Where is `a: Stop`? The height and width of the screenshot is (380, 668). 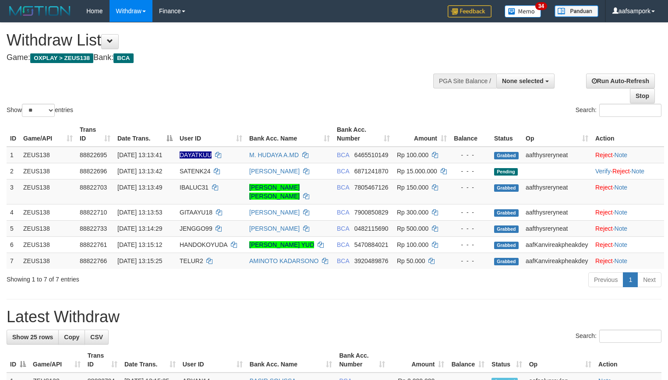
a: Stop is located at coordinates (642, 96).